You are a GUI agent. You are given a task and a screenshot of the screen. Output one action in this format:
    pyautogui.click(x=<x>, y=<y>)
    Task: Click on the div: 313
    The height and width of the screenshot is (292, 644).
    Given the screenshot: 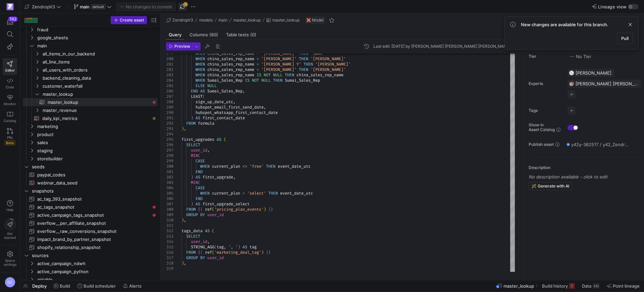 What is the action you would take?
    pyautogui.click(x=170, y=236)
    